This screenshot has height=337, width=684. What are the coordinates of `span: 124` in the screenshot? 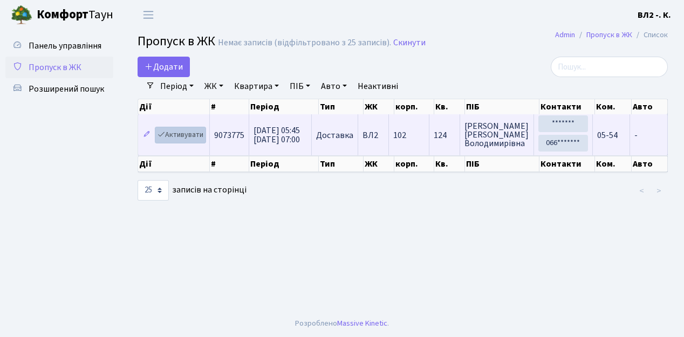 It's located at (444, 135).